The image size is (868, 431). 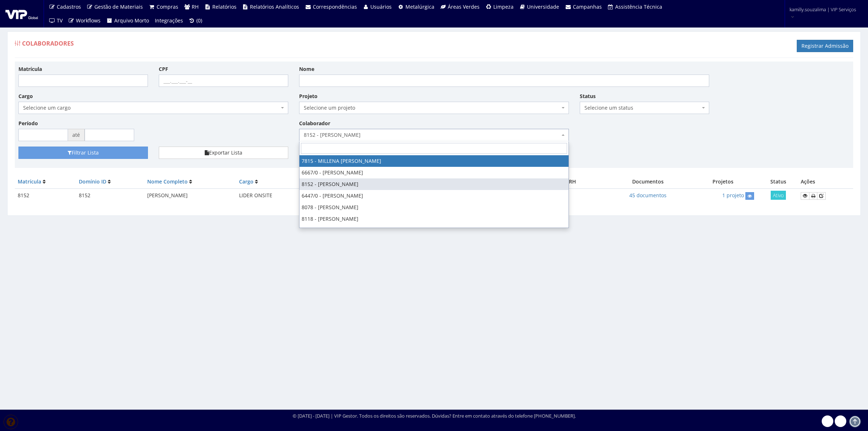 What do you see at coordinates (315, 124) in the screenshot?
I see `label: Colaborador` at bounding box center [315, 124].